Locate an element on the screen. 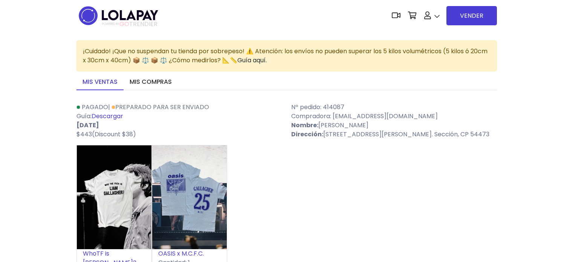  div: | Guía: is located at coordinates (179, 121).